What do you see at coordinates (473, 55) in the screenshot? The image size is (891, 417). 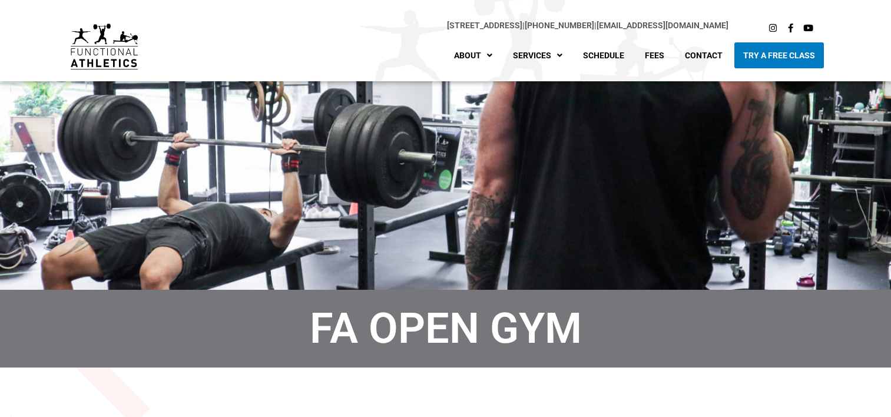 I see `a: About` at bounding box center [473, 55].